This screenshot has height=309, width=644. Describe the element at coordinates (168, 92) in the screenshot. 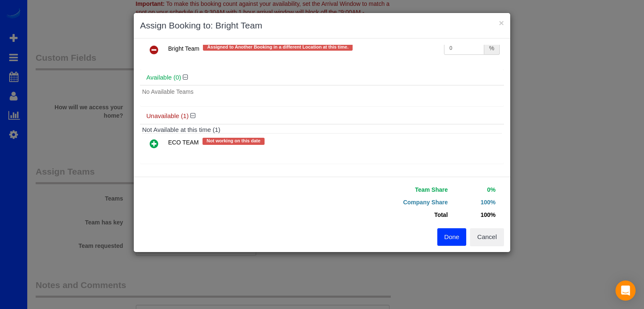

I see `span: No Available Teams` at that location.